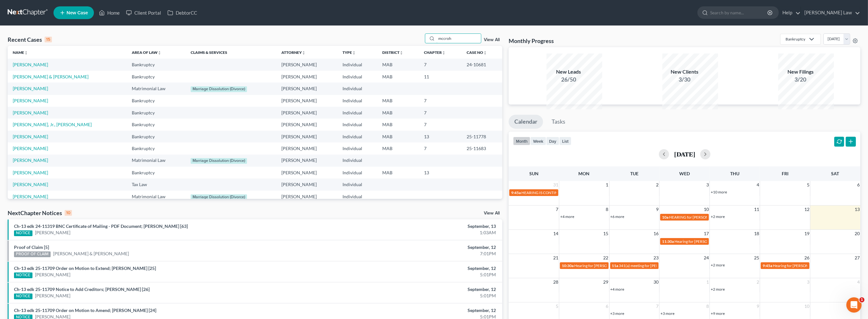 This screenshot has height=319, width=868. What do you see at coordinates (800, 79) in the screenshot?
I see `div: 3/20` at bounding box center [800, 79].